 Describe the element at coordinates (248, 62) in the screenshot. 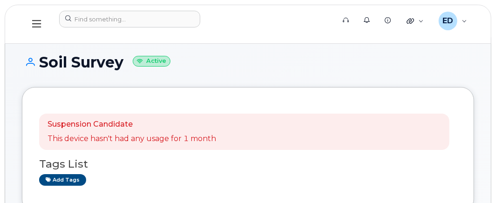

I see `h1: Soil Survey` at that location.